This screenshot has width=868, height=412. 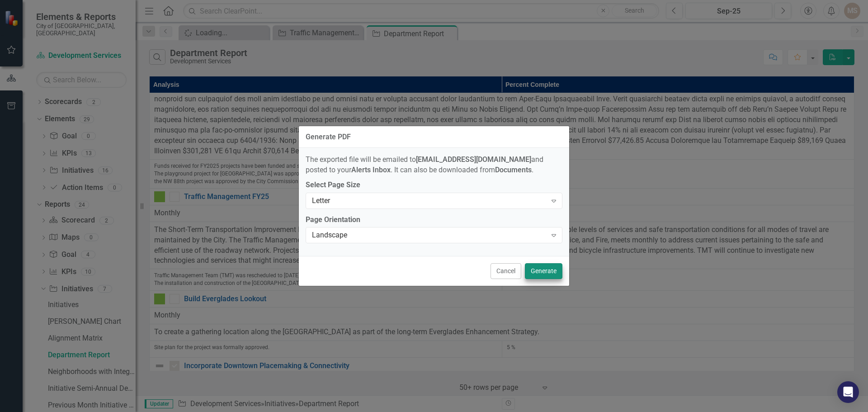 I want to click on div: Generate PDF, so click(x=328, y=137).